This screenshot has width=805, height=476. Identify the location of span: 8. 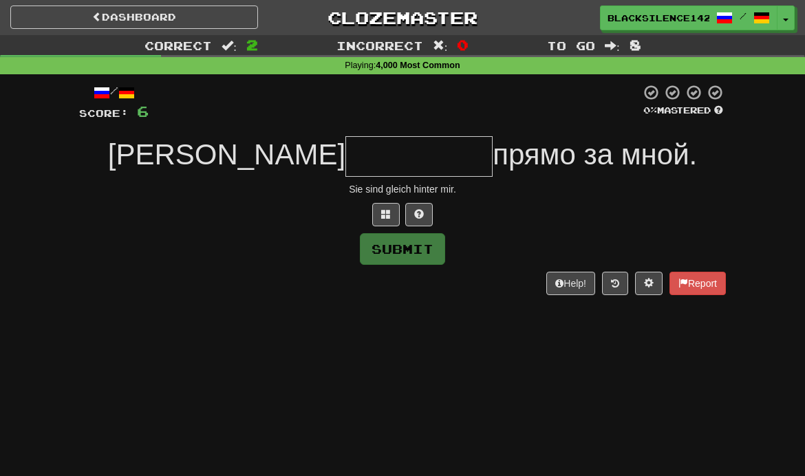
(635, 45).